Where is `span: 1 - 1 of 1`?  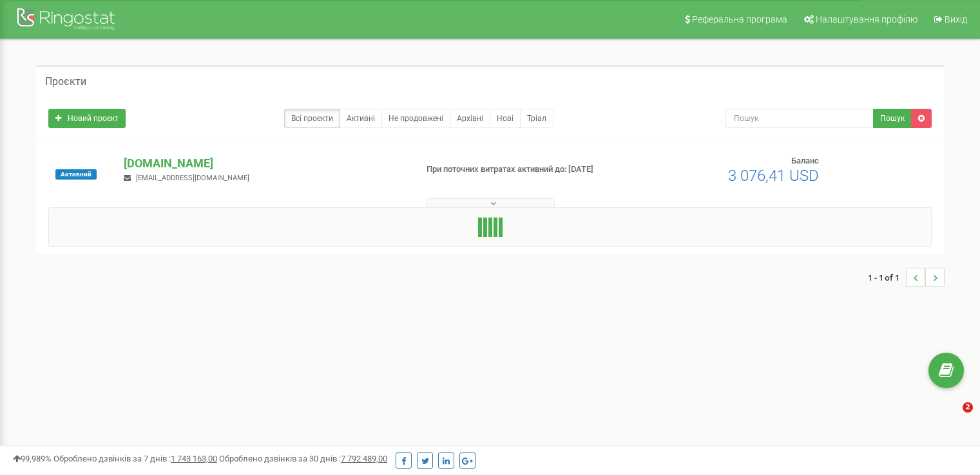
span: 1 - 1 of 1 is located at coordinates (886, 278).